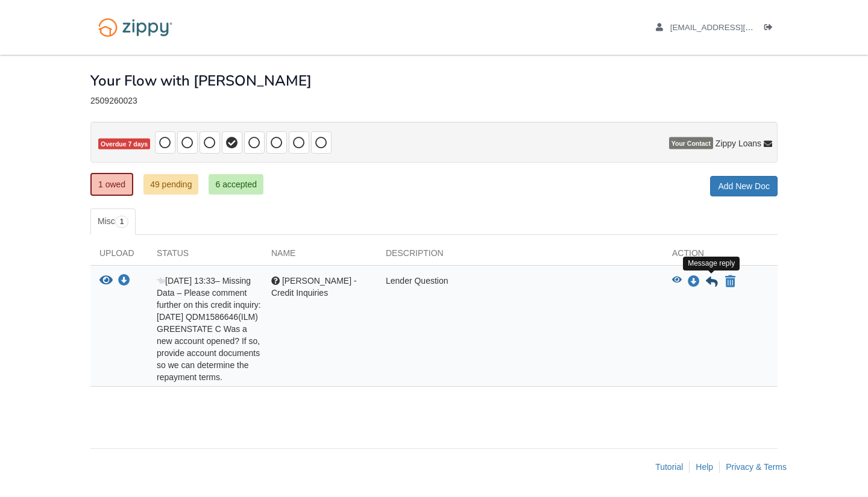 This screenshot has height=497, width=868. What do you see at coordinates (434, 101) in the screenshot?
I see `div: 2509260023` at bounding box center [434, 101].